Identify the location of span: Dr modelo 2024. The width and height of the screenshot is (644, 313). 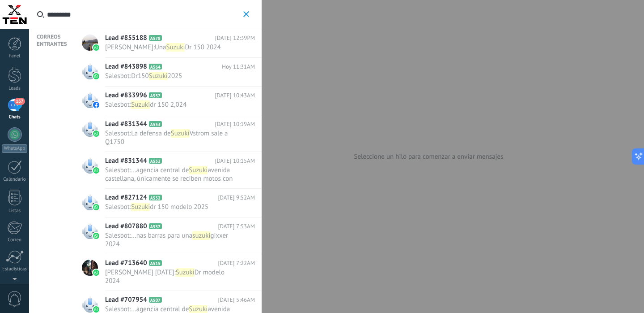
(165, 276).